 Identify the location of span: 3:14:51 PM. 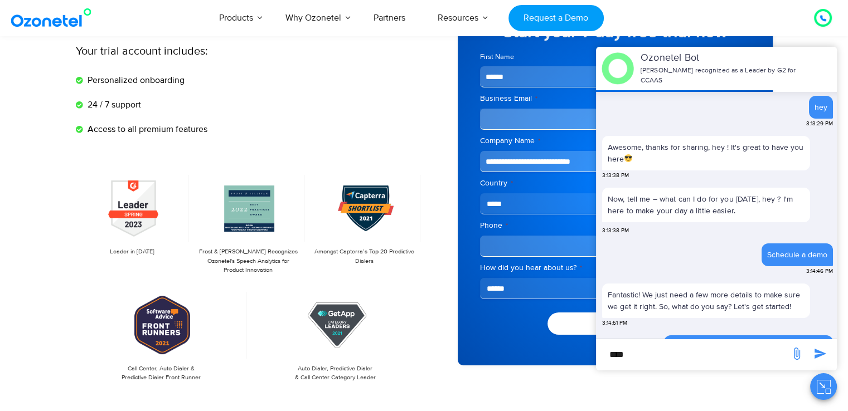
(614, 323).